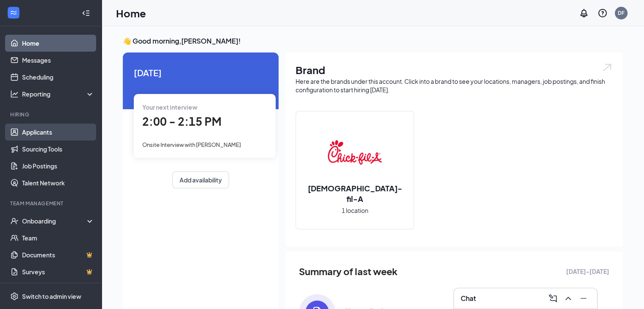 Image resolution: width=644 pixels, height=309 pixels. I want to click on svg: Analysis, so click(14, 94).